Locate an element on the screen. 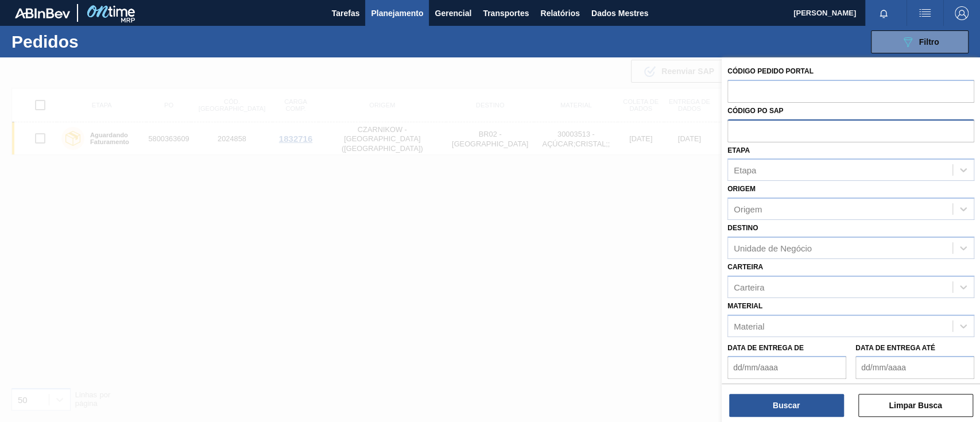  font: Dados Mestres is located at coordinates (620, 13).